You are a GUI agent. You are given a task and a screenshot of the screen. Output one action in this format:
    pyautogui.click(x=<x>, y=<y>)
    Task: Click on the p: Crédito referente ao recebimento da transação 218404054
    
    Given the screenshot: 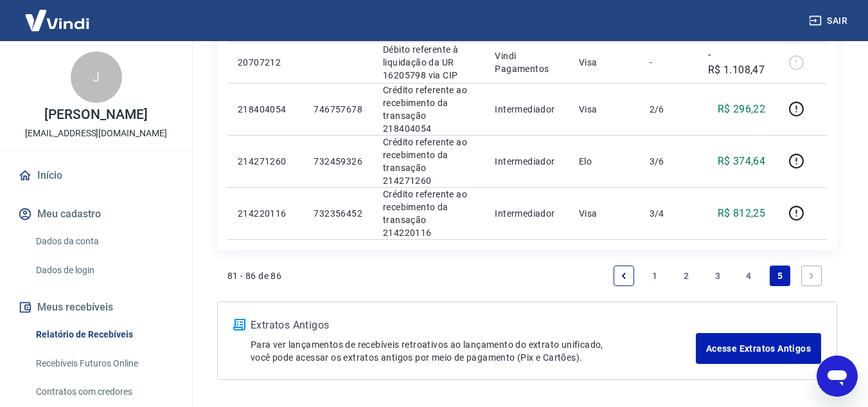 What is the action you would take?
    pyautogui.click(x=429, y=109)
    